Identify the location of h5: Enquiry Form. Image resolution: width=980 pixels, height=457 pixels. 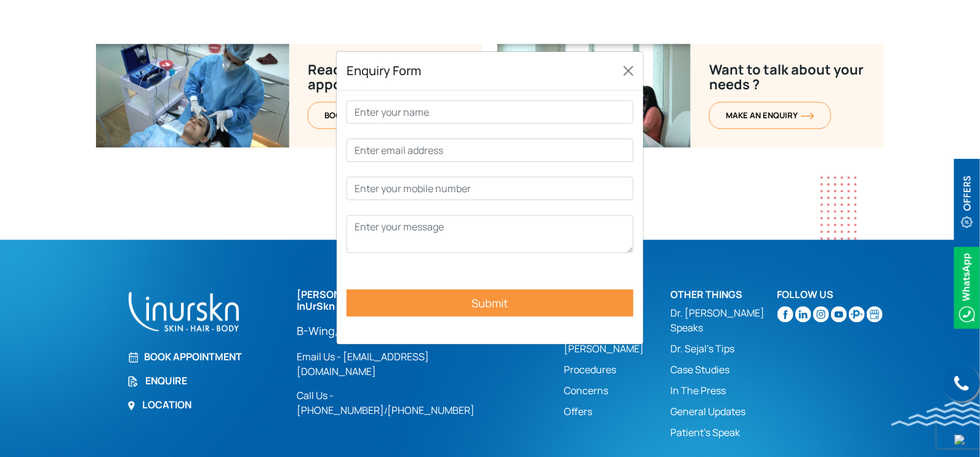
(384, 71).